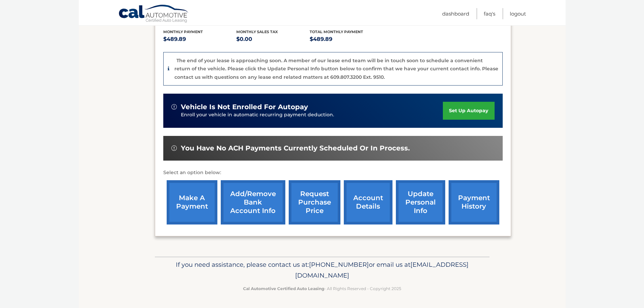 Image resolution: width=644 pixels, height=308 pixels. What do you see at coordinates (468, 111) in the screenshot?
I see `a: set up autopay` at bounding box center [468, 111].